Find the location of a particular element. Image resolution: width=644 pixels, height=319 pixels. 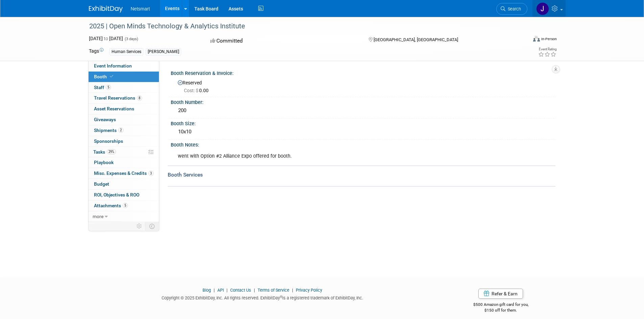

td: Tags is located at coordinates (96, 52).